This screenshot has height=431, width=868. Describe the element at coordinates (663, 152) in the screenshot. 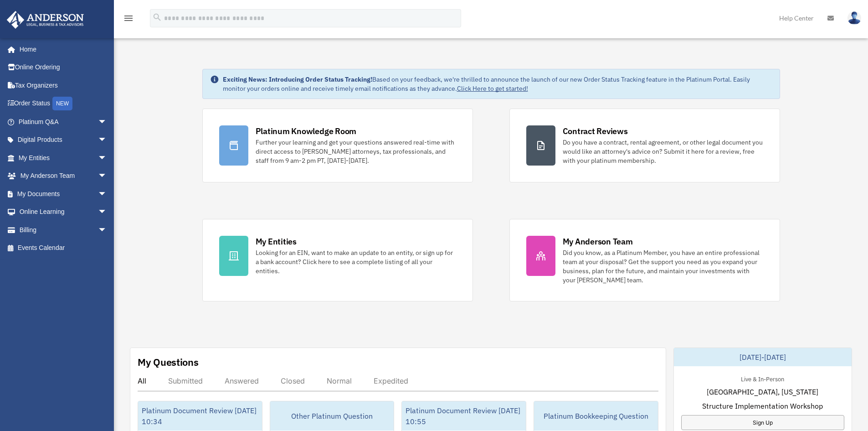

I see `div: Do you have a contract, rental agreement, or other legal document you would like an attorney's ad...` at that location.